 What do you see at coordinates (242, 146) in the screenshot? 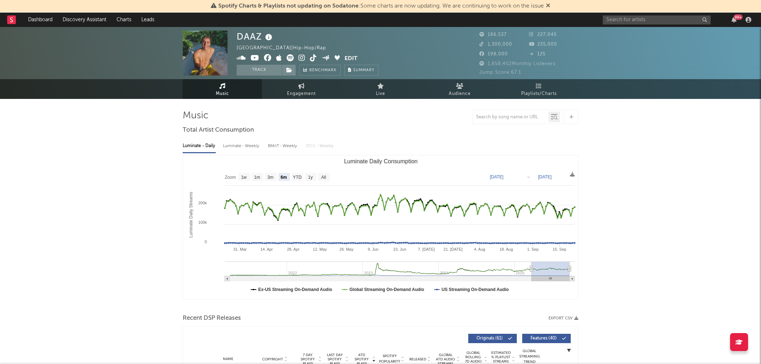
I see `div: Luminate - Weekly` at bounding box center [242, 146].